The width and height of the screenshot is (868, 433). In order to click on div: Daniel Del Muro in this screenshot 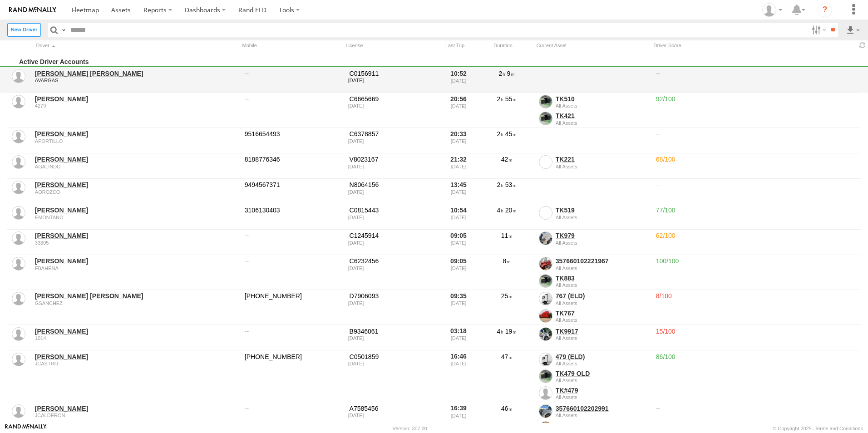, I will do `click(772, 10)`.